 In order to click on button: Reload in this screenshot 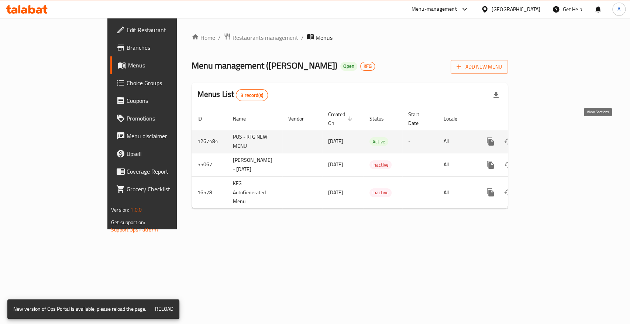, I will do `click(164, 309)`.